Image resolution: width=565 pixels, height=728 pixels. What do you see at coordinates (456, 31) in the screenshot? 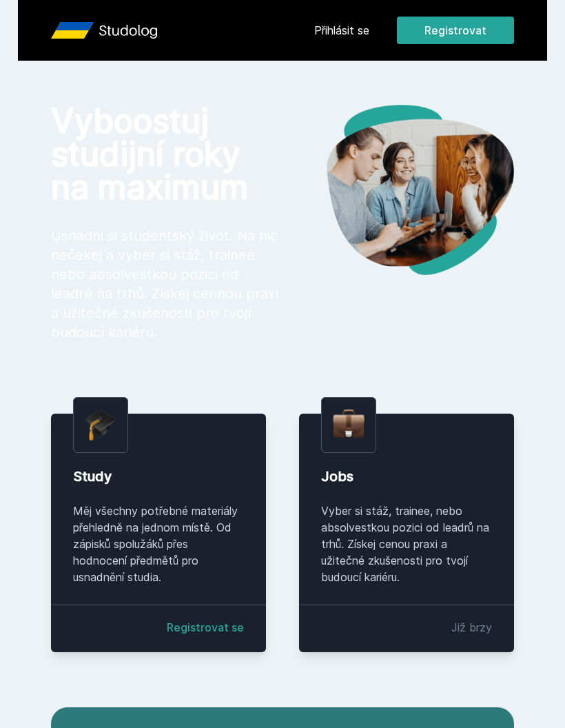
I see `a: Registrovat` at bounding box center [456, 31].